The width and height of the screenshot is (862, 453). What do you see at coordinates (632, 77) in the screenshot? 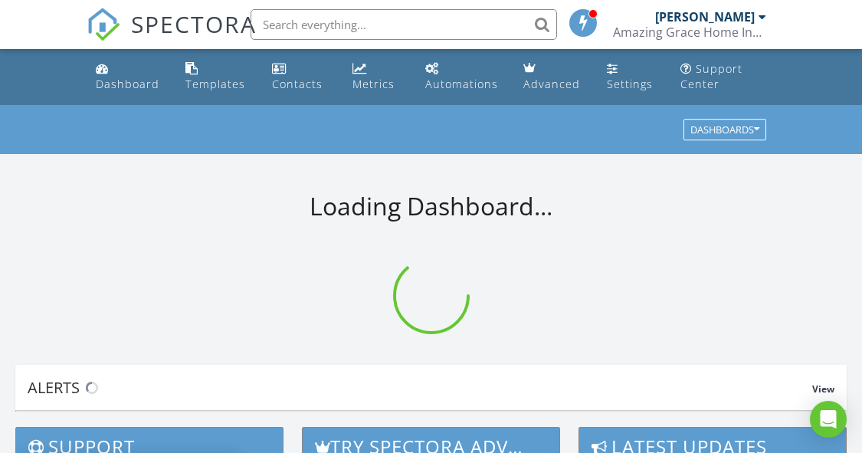
I see `a: Settings` at bounding box center [632, 77].